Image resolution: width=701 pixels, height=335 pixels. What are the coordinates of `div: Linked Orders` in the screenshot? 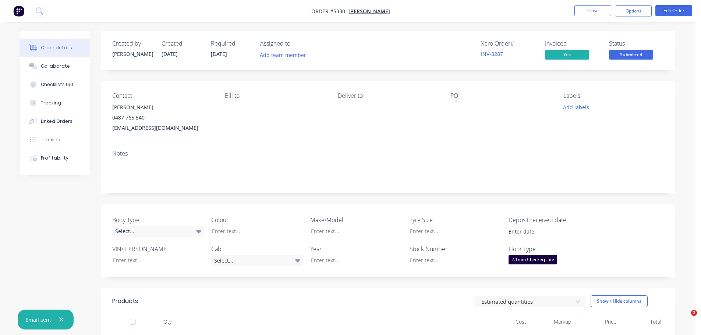 It's located at (57, 122).